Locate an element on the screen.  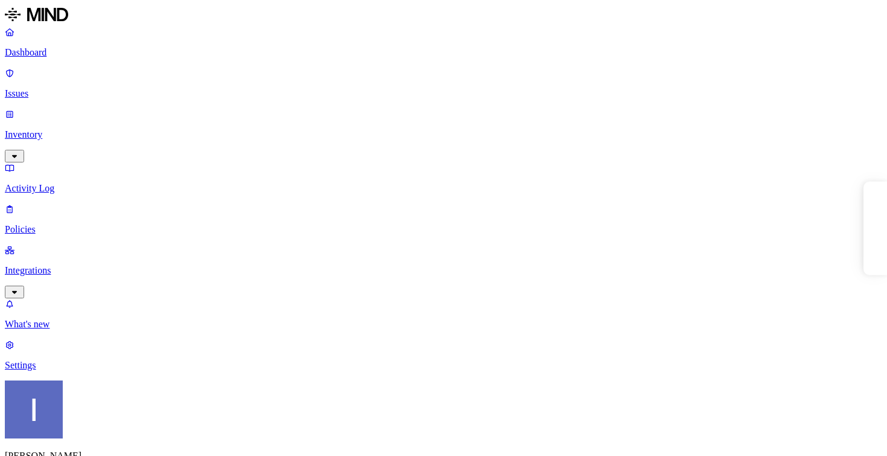
p: Integrations is located at coordinates (444, 270).